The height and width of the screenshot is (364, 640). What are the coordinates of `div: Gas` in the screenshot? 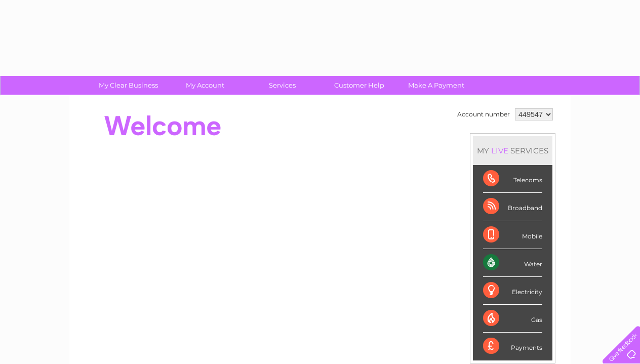 It's located at (512, 318).